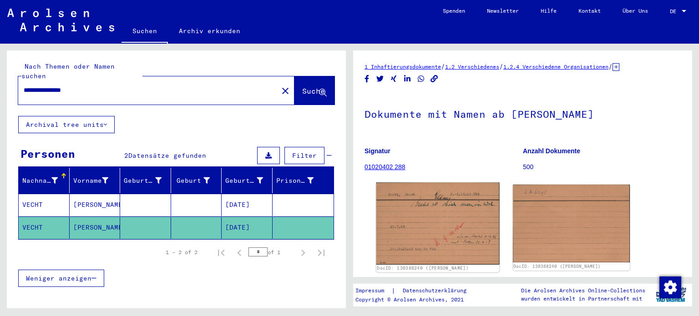 This screenshot has width=699, height=316. What do you see at coordinates (66, 125) in the screenshot?
I see `button: Archival tree units` at bounding box center [66, 125].